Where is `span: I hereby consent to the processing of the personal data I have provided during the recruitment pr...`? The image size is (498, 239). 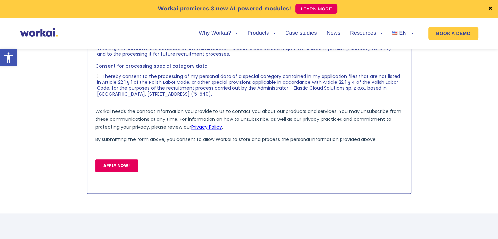 span: I hereby consent to the processing of the personal data I have provided during the recruitment pr... is located at coordinates (149, 100).